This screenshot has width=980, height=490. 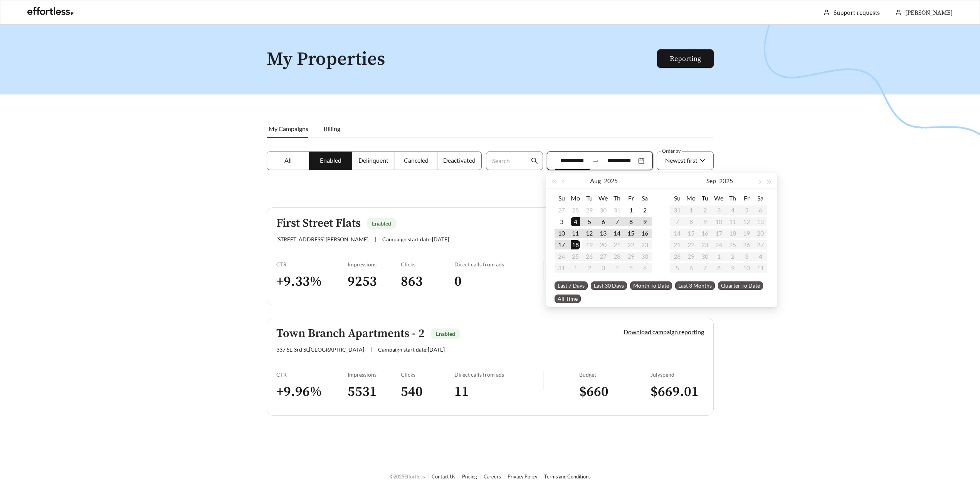 I want to click on h3: 11, so click(x=499, y=391).